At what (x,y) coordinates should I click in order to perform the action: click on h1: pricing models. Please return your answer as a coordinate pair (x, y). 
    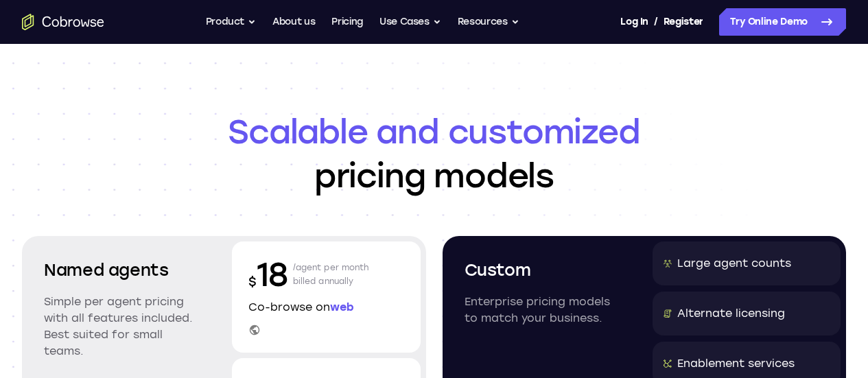
    Looking at the image, I should click on (434, 153).